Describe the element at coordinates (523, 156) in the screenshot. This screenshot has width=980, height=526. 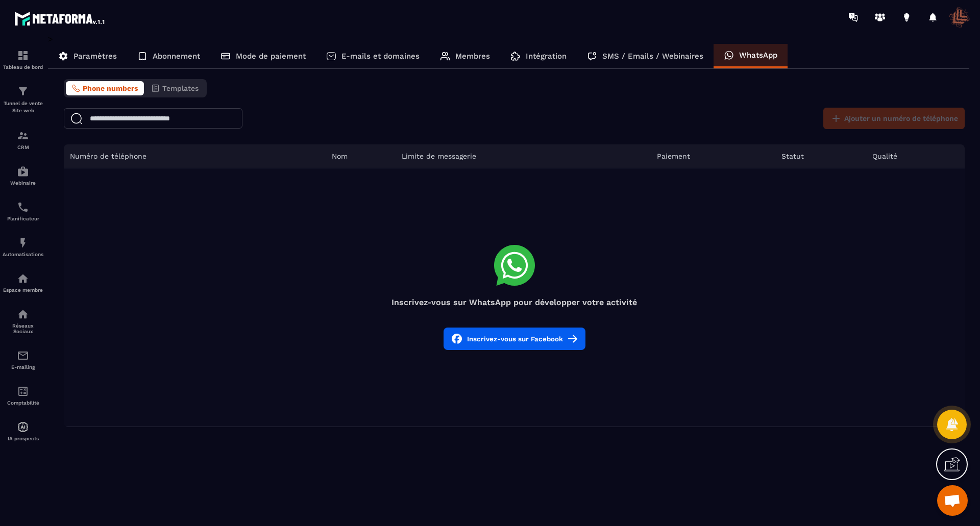
I see `th: Limite de messagerie` at that location.